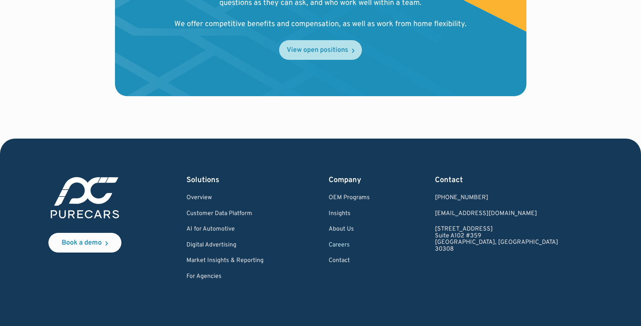  Describe the element at coordinates (85, 242) in the screenshot. I see `a: Book a demo` at that location.